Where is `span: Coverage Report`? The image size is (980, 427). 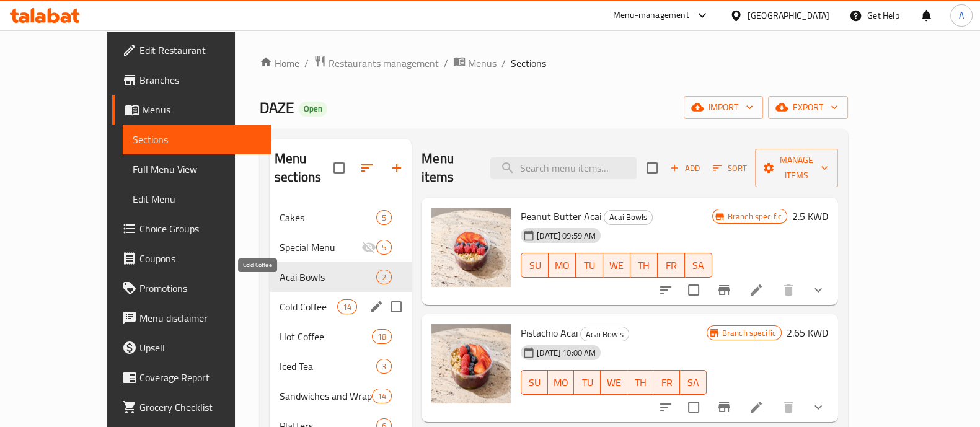 span: Coverage Report is located at coordinates (200, 377).